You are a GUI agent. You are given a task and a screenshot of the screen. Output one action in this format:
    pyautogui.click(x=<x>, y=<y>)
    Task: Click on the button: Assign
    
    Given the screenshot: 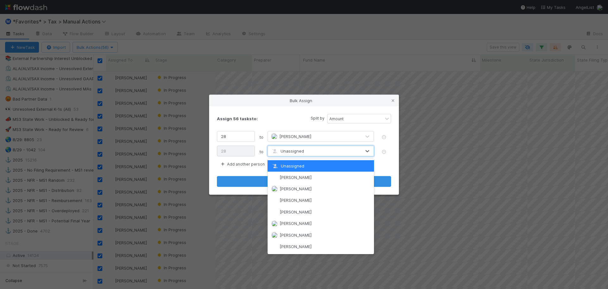 What is the action you would take?
    pyautogui.click(x=304, y=181)
    